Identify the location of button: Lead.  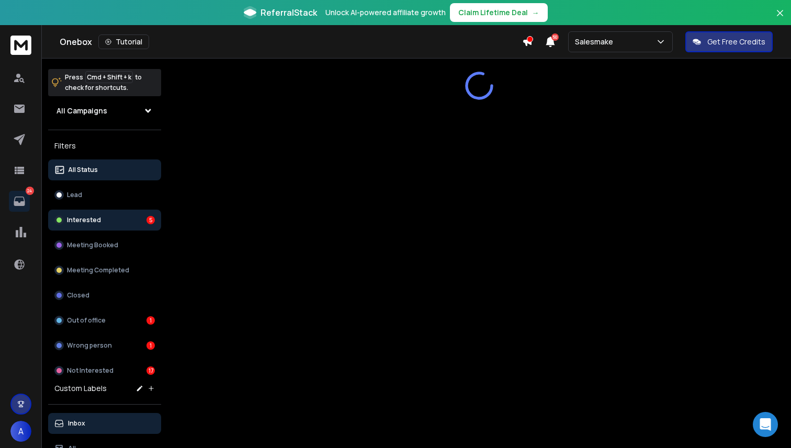
(105, 195).